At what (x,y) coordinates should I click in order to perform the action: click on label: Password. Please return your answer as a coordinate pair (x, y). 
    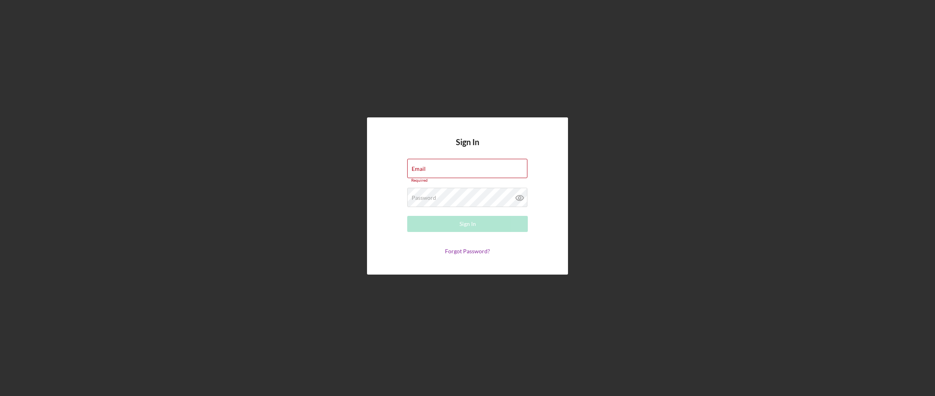
    Looking at the image, I should click on (424, 198).